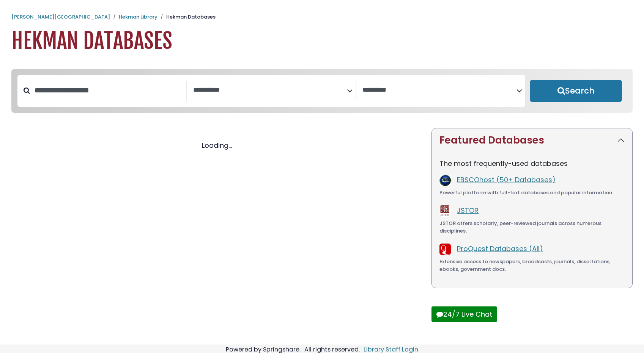  Describe the element at coordinates (500, 248) in the screenshot. I see `a: ProQuest Databases (All)` at that location.